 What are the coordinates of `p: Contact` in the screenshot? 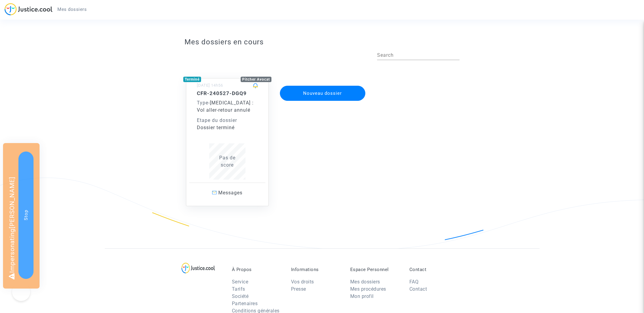 It's located at (435, 270).